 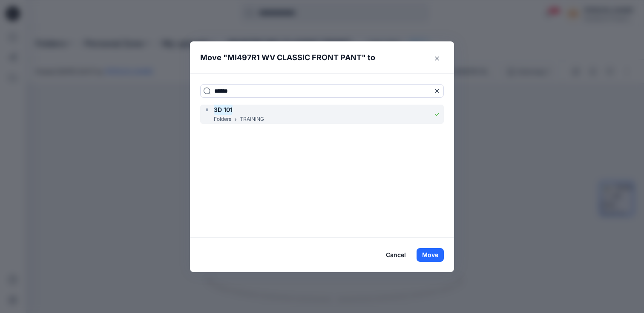 What do you see at coordinates (294, 58) in the screenshot?
I see `p: MI497R1 WV CLASSIC FRONT PANT` at bounding box center [294, 58].